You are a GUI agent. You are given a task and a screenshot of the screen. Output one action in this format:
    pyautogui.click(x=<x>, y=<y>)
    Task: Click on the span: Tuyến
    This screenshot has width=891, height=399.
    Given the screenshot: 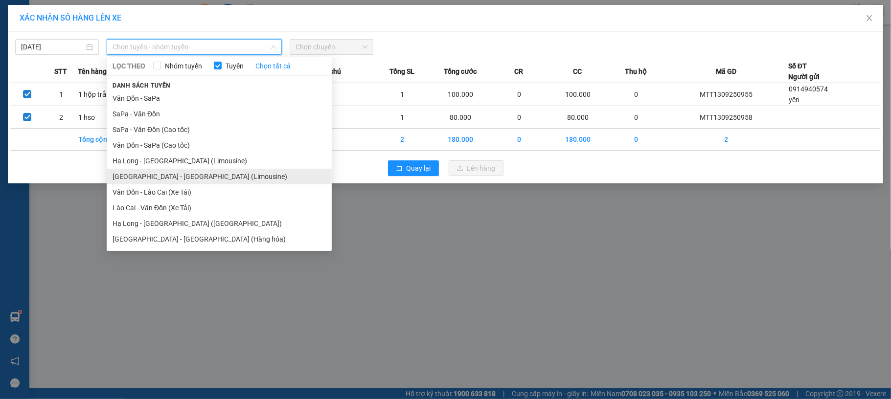 What is the action you would take?
    pyautogui.click(x=234, y=66)
    